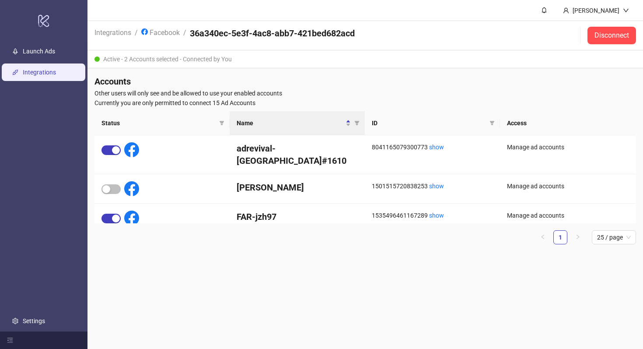  Describe the element at coordinates (365, 103) in the screenshot. I see `span: Currently you are only permitted to connect 15 Ad Accounts` at that location.